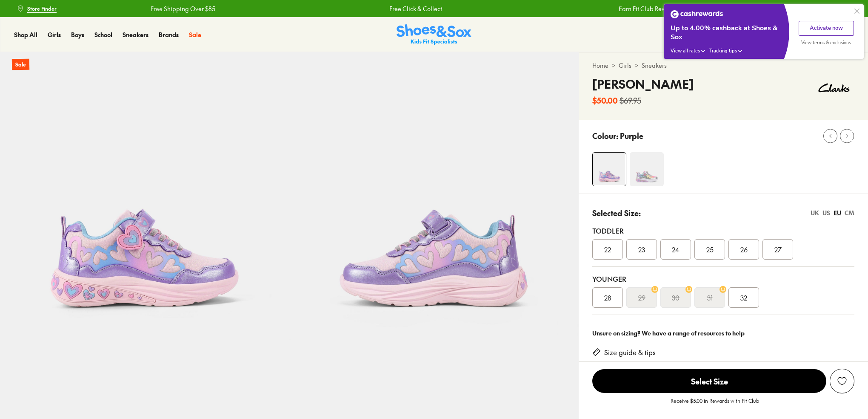 This screenshot has height=419, width=868. I want to click on span: 32, so click(743, 298).